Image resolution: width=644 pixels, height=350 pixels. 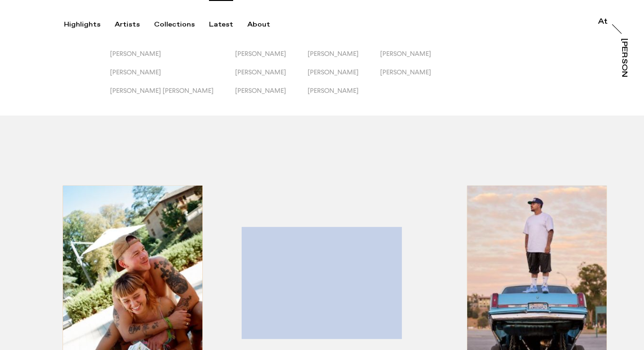 What do you see at coordinates (127, 25) in the screenshot?
I see `div: Artists` at bounding box center [127, 25].